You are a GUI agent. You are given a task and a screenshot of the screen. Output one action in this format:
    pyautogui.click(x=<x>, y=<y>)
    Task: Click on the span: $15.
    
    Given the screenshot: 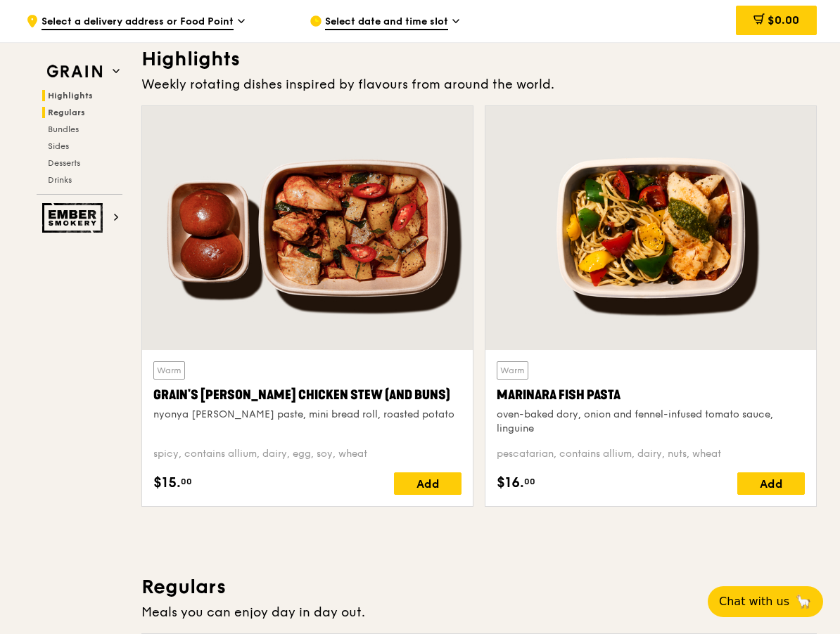 What is the action you would take?
    pyautogui.click(x=167, y=483)
    